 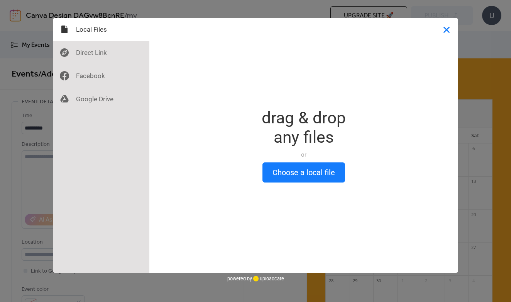 I want to click on div: or, so click(x=304, y=154).